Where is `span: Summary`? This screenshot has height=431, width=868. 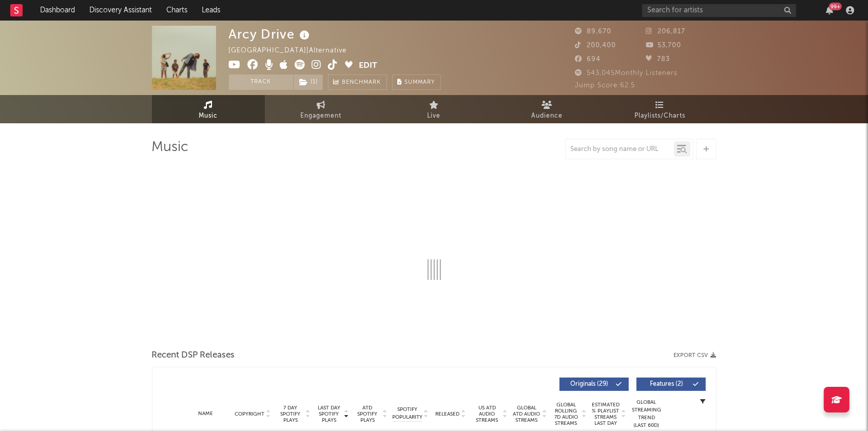 span: Summary is located at coordinates (420, 82).